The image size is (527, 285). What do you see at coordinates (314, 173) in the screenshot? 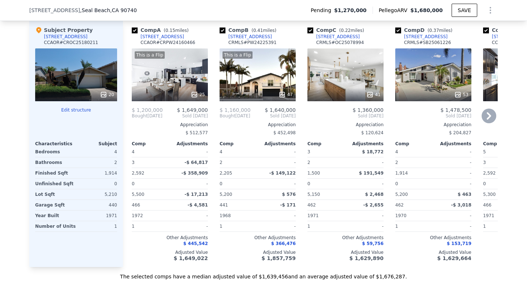
I see `span: 1,500` at bounding box center [314, 173].